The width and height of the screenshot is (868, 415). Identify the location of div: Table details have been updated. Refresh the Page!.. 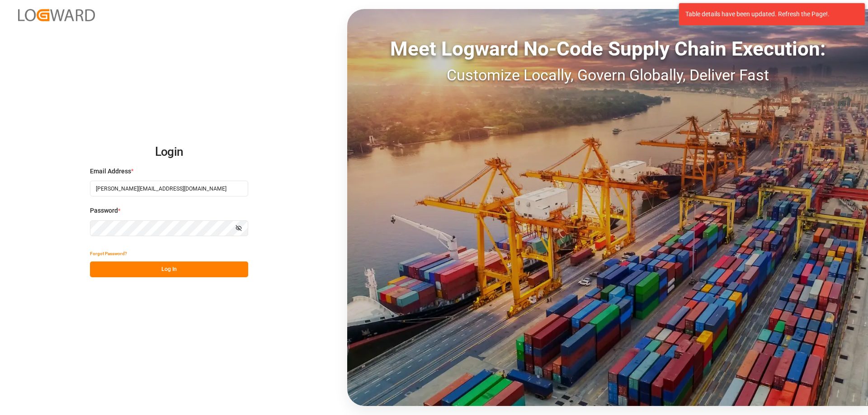
(769, 14).